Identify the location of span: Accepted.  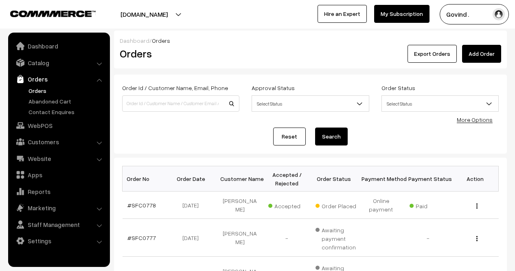
(289, 205).